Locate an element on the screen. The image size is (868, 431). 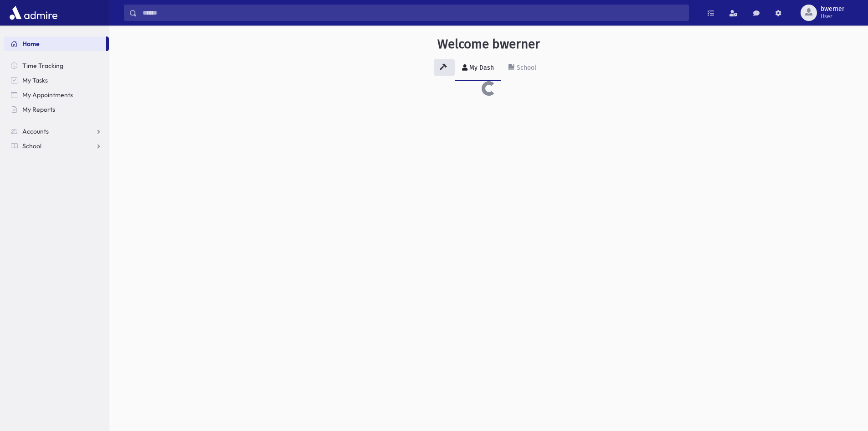
span: Time Tracking is located at coordinates (43, 66).